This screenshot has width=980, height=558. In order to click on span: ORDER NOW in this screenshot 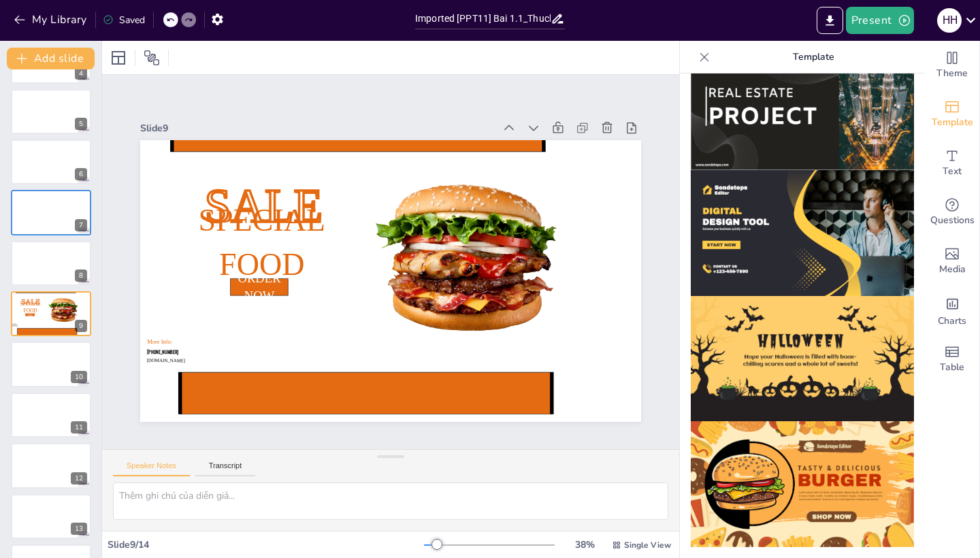, I will do `click(30, 315)`.